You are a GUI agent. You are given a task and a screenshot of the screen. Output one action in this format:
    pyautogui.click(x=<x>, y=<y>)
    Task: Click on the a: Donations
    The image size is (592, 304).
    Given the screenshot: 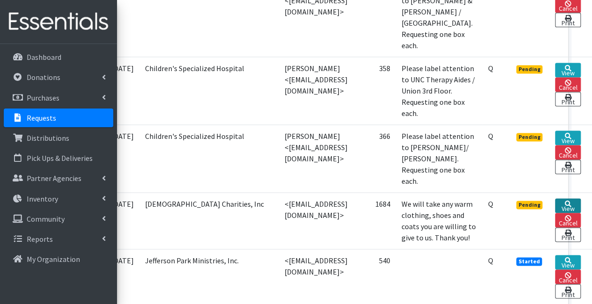 What is the action you would take?
    pyautogui.click(x=59, y=77)
    